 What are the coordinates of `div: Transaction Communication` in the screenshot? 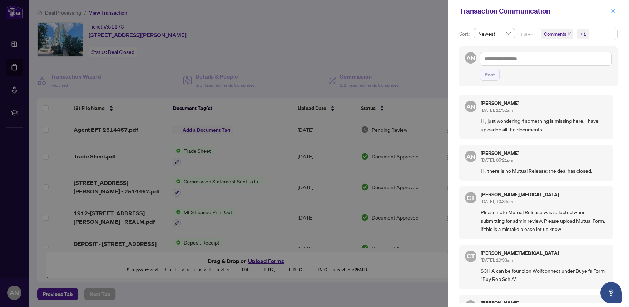 It's located at (534, 11).